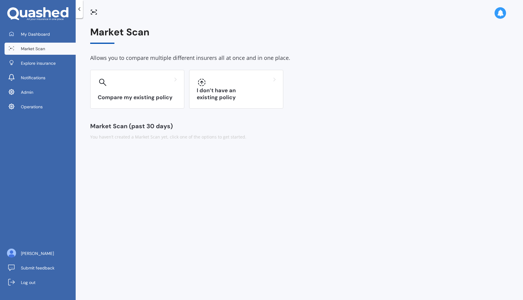  Describe the element at coordinates (40, 34) in the screenshot. I see `a: My Dashboard` at that location.